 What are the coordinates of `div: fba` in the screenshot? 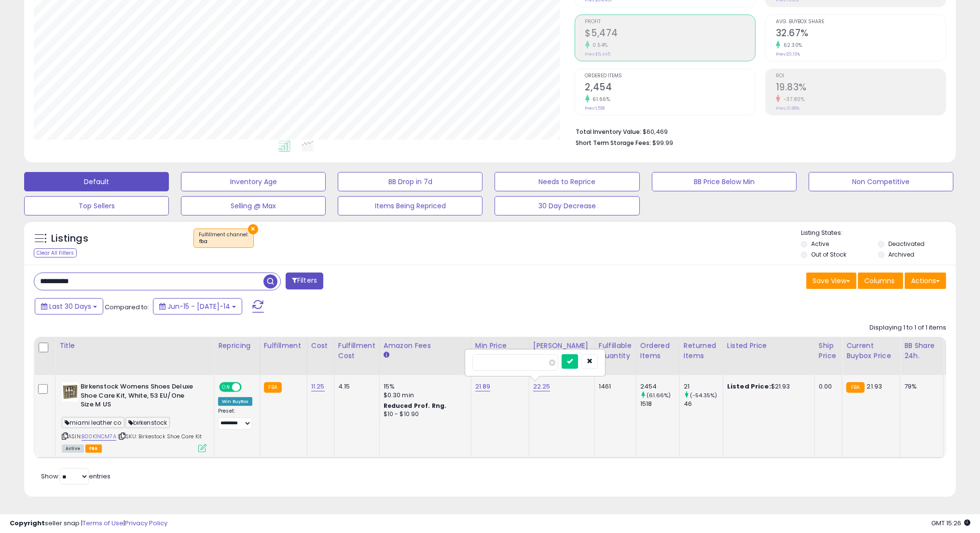 It's located at (224, 242).